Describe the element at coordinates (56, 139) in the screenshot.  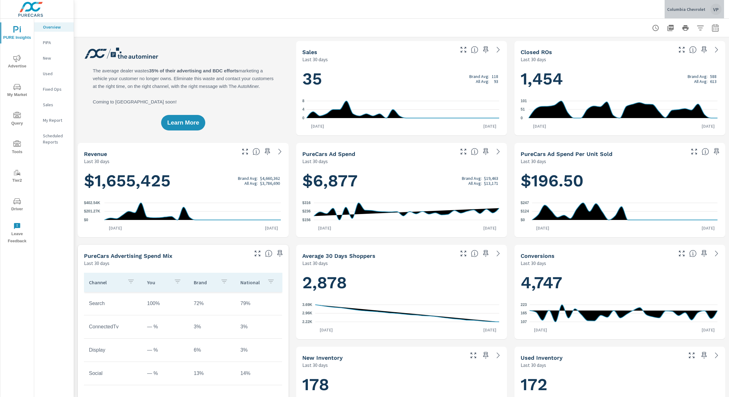
I see `p: Scheduled Reports` at that location.